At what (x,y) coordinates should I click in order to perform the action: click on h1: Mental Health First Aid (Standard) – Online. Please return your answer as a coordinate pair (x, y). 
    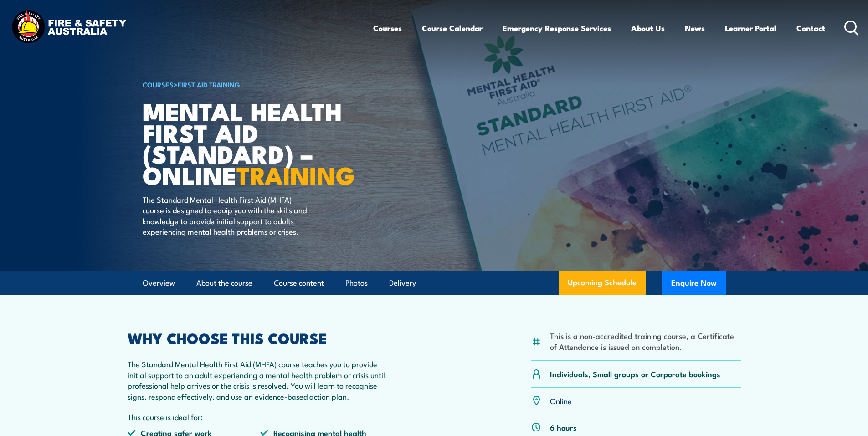
    Looking at the image, I should click on (255, 143).